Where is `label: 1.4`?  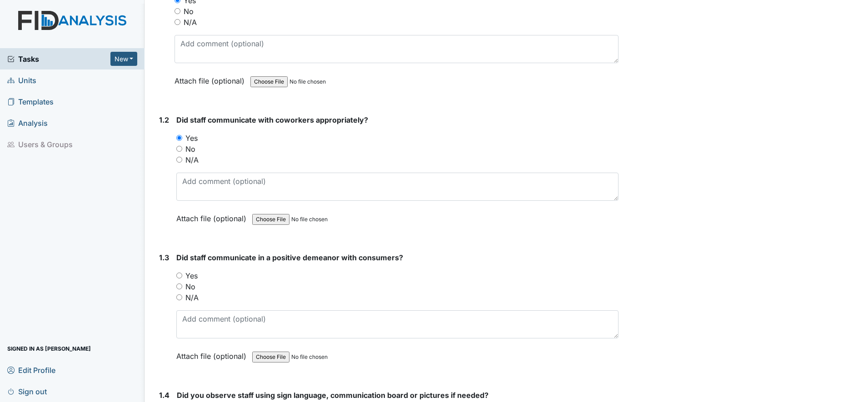 label: 1.4 is located at coordinates (164, 395).